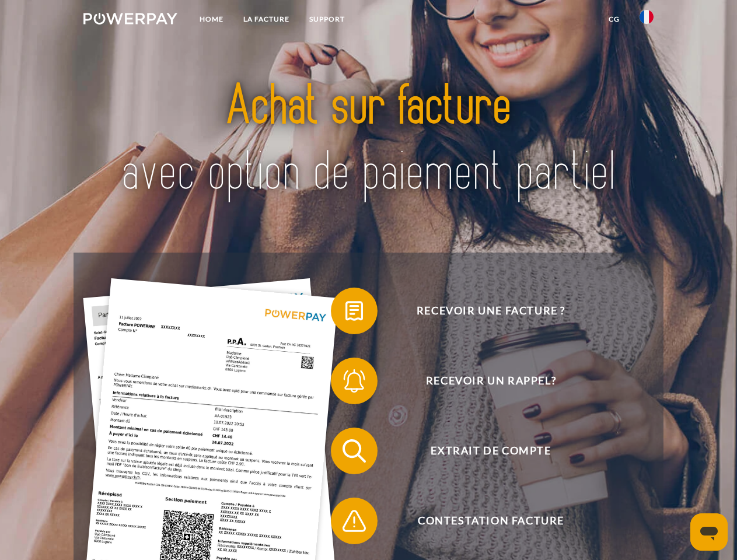 This screenshot has height=560, width=737. What do you see at coordinates (482, 311) in the screenshot?
I see `button: Recevoir une facture ?` at bounding box center [482, 311].